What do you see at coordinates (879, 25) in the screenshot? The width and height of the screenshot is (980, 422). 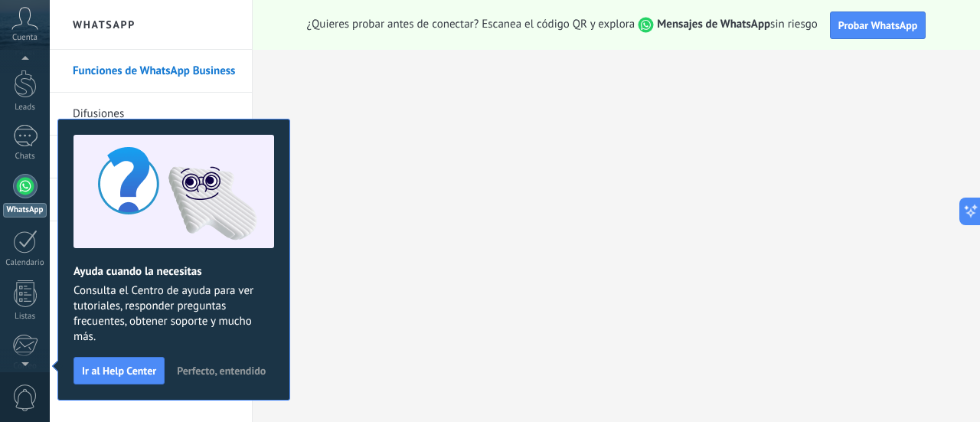 I see `span: Probar WhatsApp` at bounding box center [879, 25].